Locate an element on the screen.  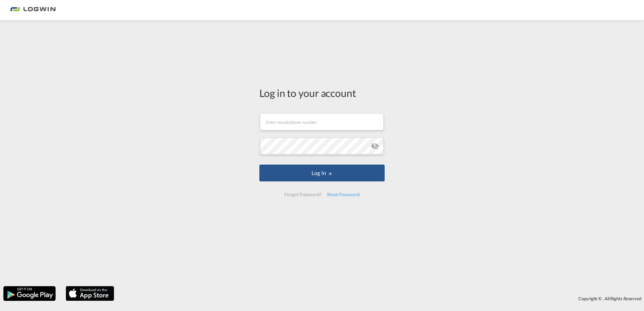
img: 2761ae10d95411efa20a1f5e0282d2d7.png is located at coordinates (33, 10).